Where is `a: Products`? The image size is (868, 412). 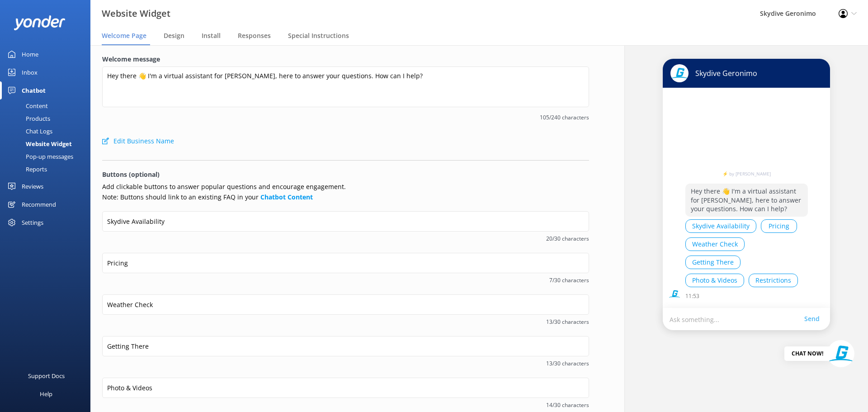 a: Products is located at coordinates (48, 118).